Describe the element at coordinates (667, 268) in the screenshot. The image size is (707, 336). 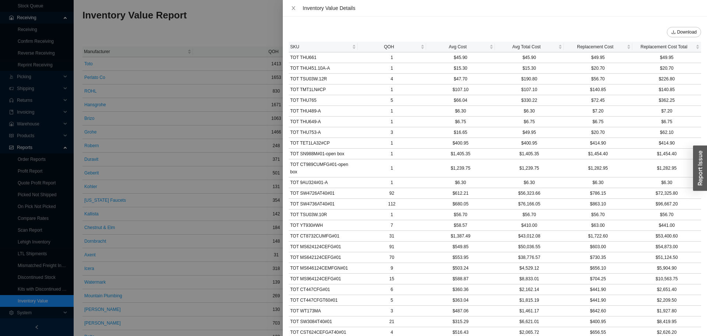
I see `td: $5,904.90` at that location.